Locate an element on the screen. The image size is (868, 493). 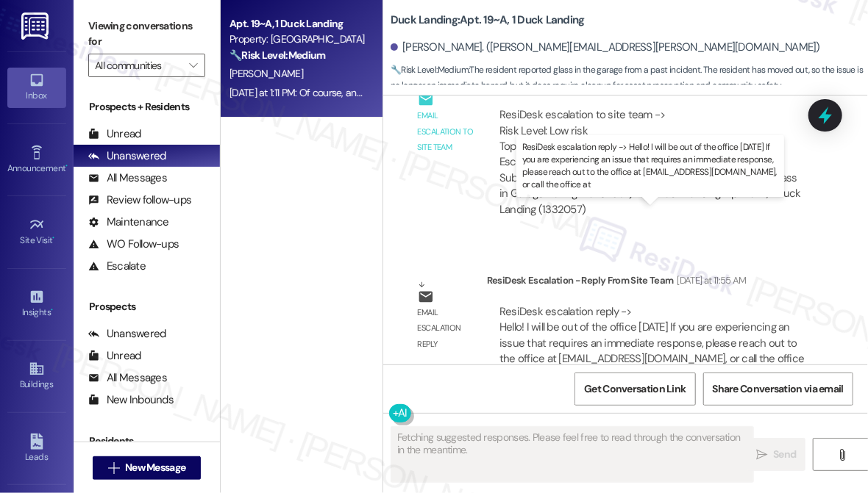
span: Send is located at coordinates (784, 454).